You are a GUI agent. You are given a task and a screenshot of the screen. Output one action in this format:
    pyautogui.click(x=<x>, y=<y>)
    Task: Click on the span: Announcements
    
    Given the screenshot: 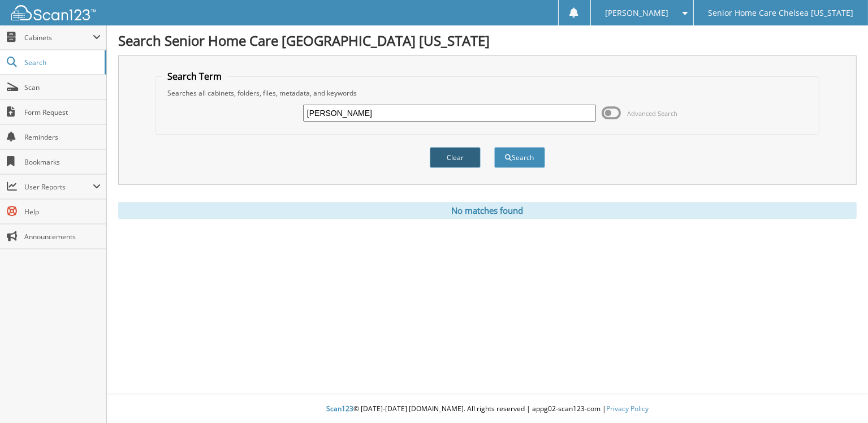 What is the action you would take?
    pyautogui.click(x=62, y=237)
    